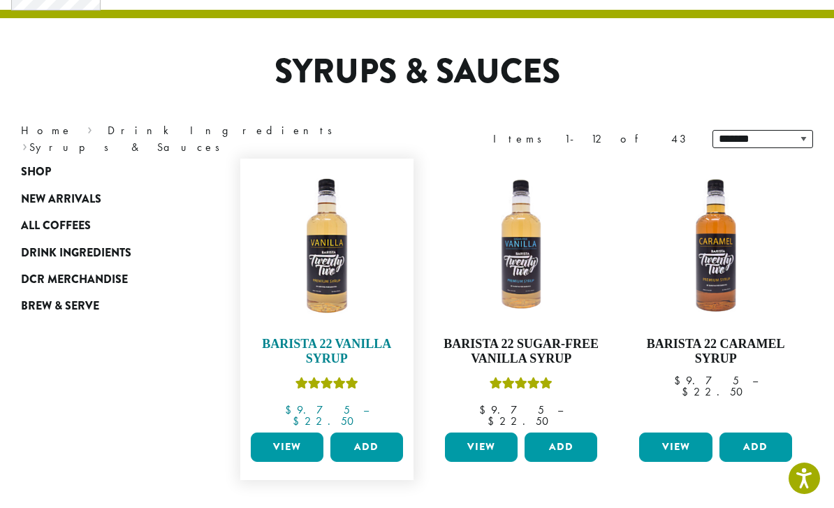  Describe the element at coordinates (715, 351) in the screenshot. I see `h4: Barista 22 Caramel Syrup` at that location.